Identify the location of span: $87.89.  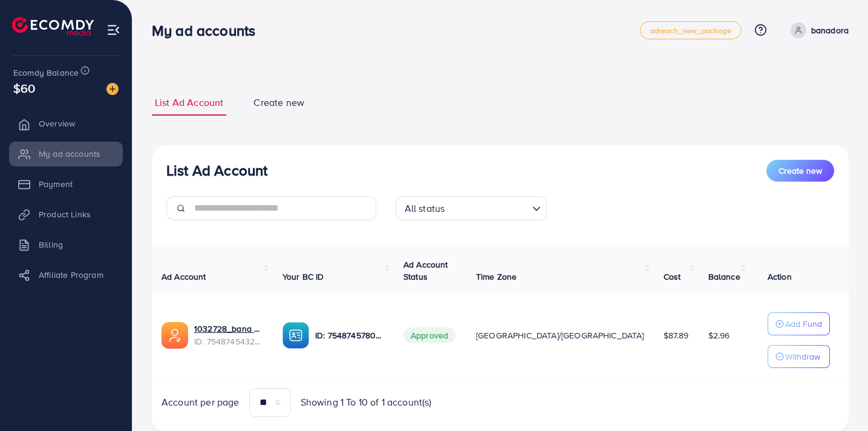
(677, 335).